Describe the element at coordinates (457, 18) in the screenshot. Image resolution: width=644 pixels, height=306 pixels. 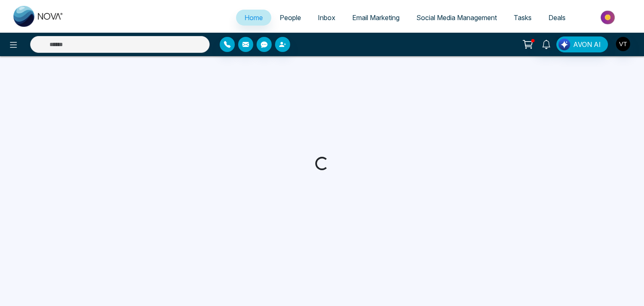
I see `a: Social Media Management` at that location.